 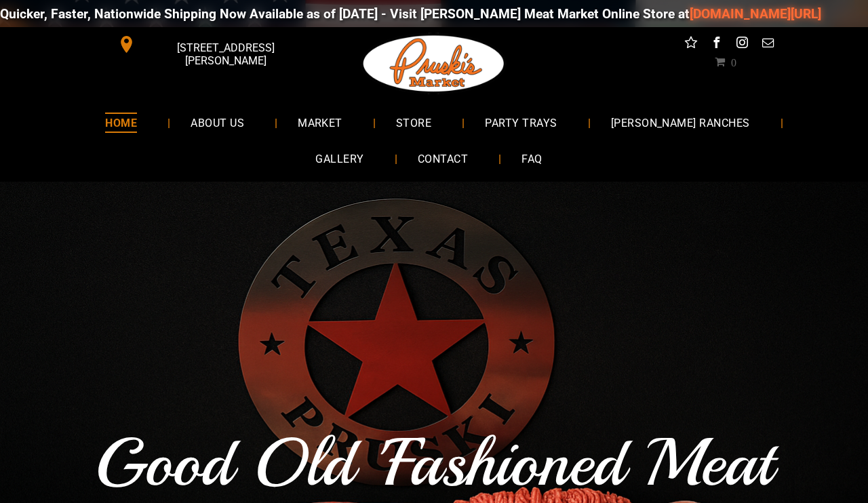 I want to click on a: GALLERY, so click(x=339, y=158).